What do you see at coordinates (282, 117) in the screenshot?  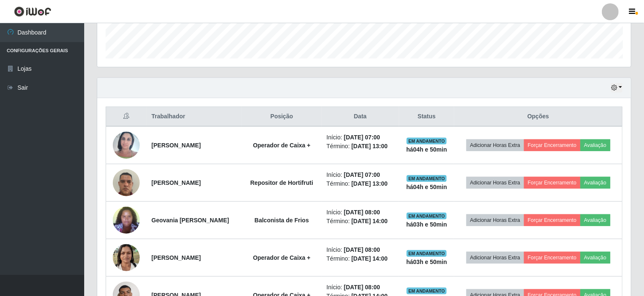 I see `th: Posição` at bounding box center [282, 117].